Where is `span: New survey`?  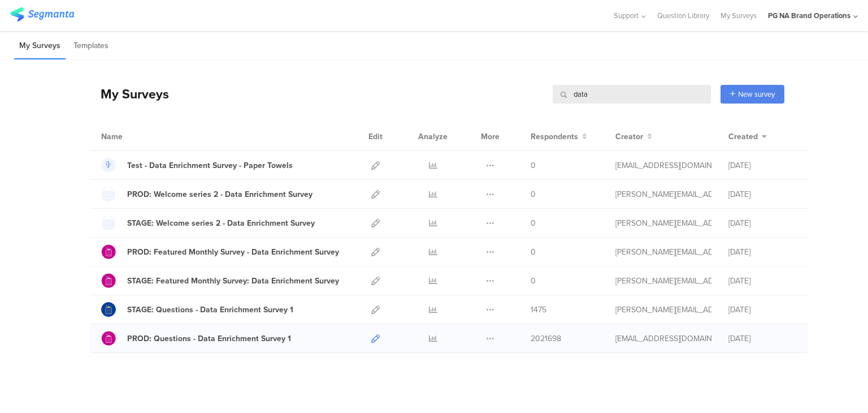
span: New survey is located at coordinates (756, 94).